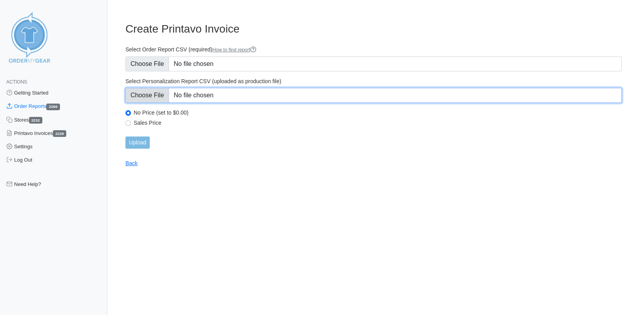 The image size is (644, 315). What do you see at coordinates (378, 113) in the screenshot?
I see `label: No Price (set to $0.00)` at bounding box center [378, 113].